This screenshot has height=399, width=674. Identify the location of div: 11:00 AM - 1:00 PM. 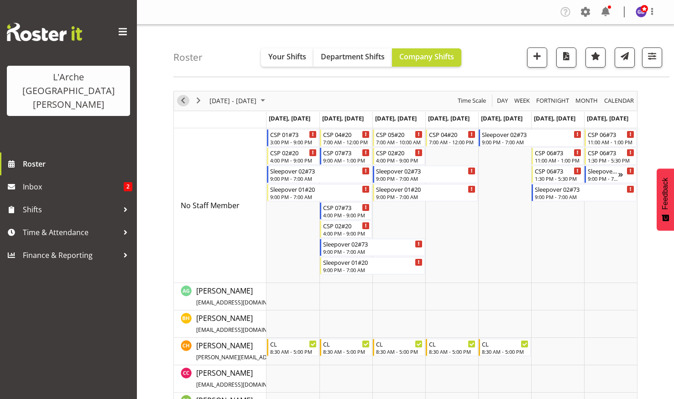
(611, 142).